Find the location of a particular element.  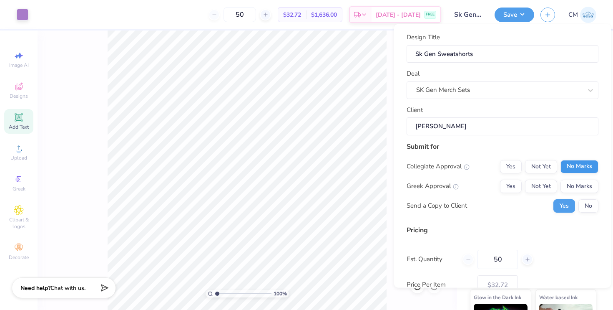

span: Greek is located at coordinates (19, 189).